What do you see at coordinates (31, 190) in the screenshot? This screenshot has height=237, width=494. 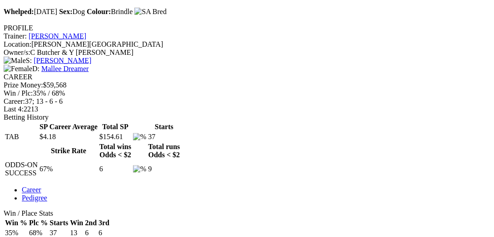 I see `a: Career` at bounding box center [31, 190].